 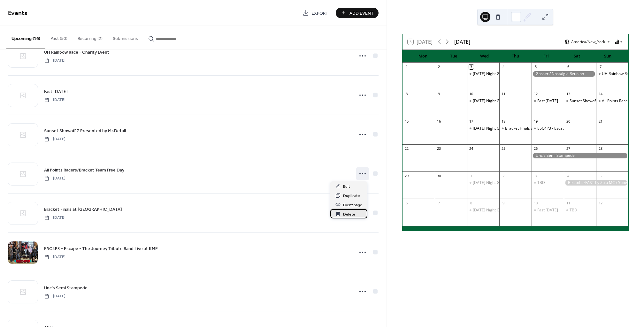 I want to click on span: UH Rainbow Race - Charity Event, so click(x=77, y=52).